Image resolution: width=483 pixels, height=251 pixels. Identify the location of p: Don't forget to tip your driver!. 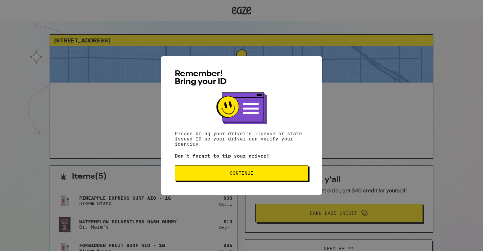
(242, 156).